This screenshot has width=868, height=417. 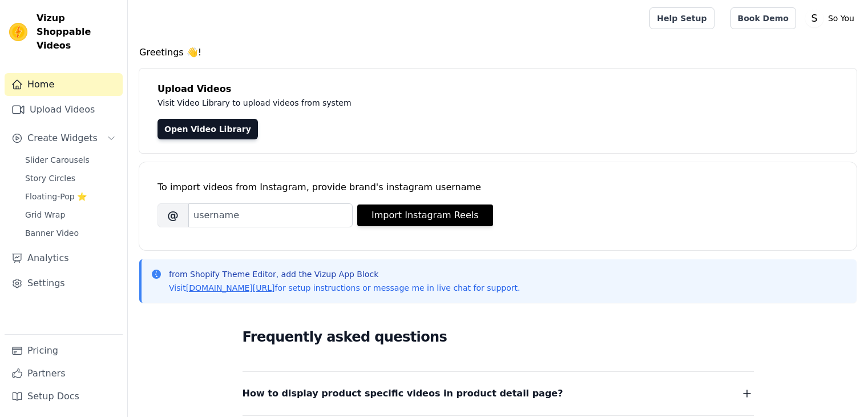 I want to click on p: Visit for setup instructions or message me in live chat for support., so click(x=344, y=288).